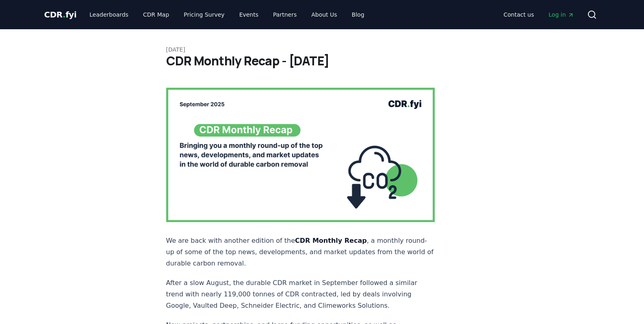 The width and height of the screenshot is (644, 324). What do you see at coordinates (300, 252) in the screenshot?
I see `p: We are back with another edition of the , a monthly round-up of some of the top news, development...` at bounding box center [300, 252].